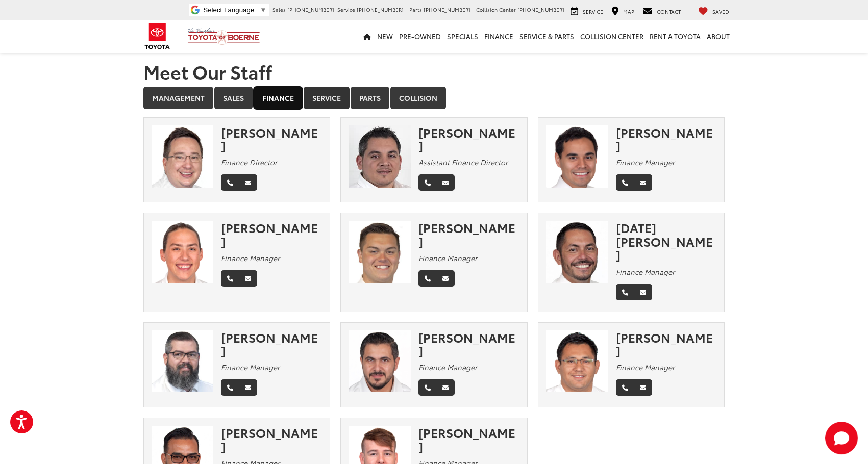  What do you see at coordinates (719, 36) in the screenshot?
I see `a: About` at bounding box center [719, 36].